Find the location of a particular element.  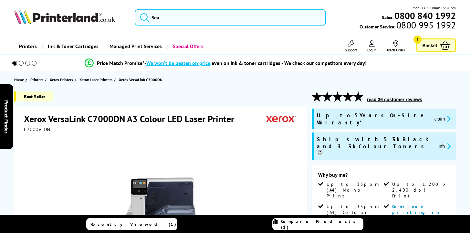

span: Xerox Laser Printers is located at coordinates (96, 80).